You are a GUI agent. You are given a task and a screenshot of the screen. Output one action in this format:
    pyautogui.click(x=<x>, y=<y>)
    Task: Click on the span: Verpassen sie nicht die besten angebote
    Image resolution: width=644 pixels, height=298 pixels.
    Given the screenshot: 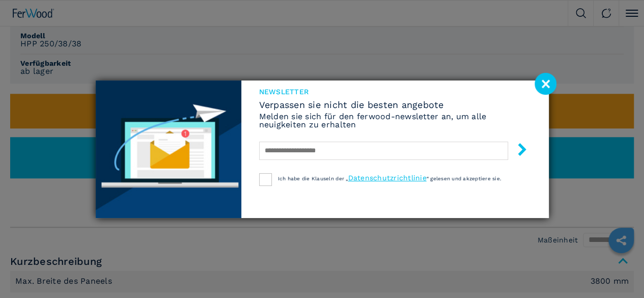 What is the action you would take?
    pyautogui.click(x=395, y=105)
    